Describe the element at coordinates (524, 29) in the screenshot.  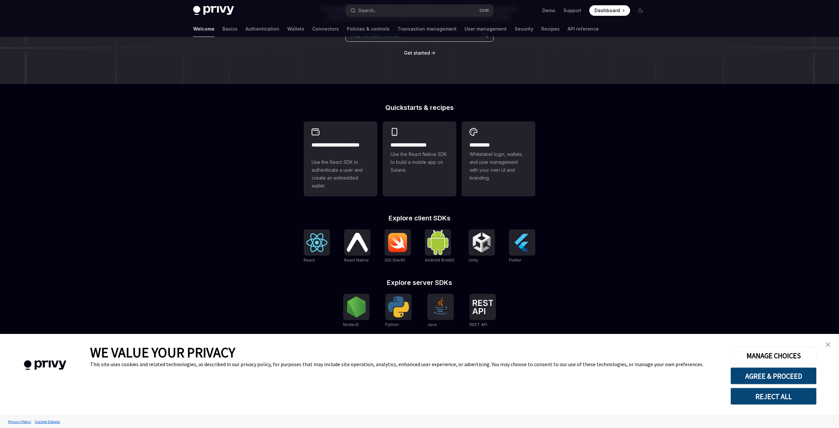
I see `a: Security` at that location.